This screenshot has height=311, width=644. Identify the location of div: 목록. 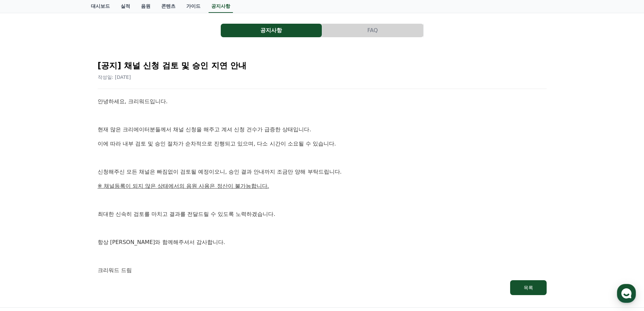
(529, 287).